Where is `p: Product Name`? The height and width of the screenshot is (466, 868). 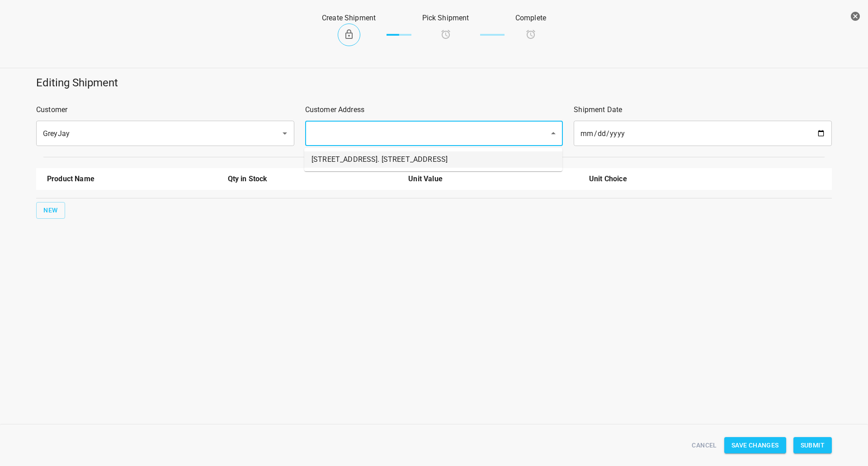 p: Product Name is located at coordinates (132, 179).